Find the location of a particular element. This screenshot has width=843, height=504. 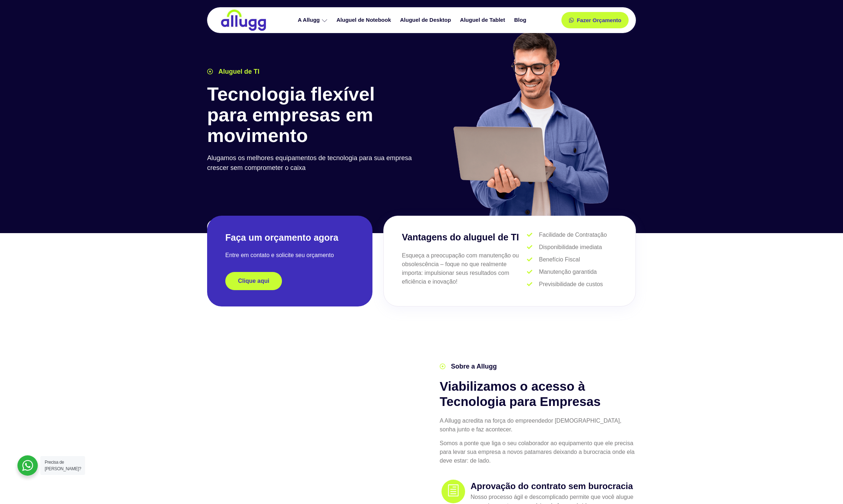

a: A Allugg is located at coordinates (313, 20).